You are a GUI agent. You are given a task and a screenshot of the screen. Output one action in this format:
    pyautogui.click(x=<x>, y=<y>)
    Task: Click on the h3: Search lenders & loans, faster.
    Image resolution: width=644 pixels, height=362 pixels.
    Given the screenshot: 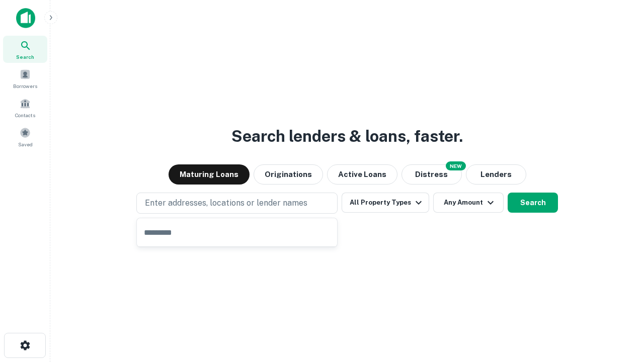 What is the action you would take?
    pyautogui.click(x=347, y=136)
    